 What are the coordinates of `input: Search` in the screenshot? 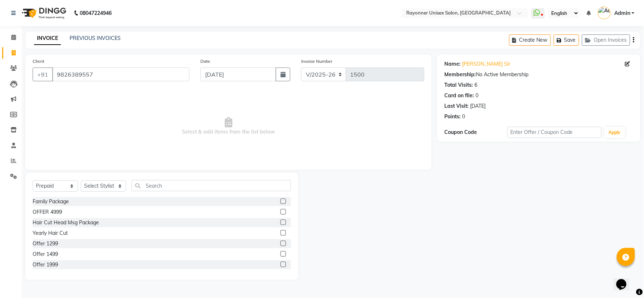 It's located at (211, 186).